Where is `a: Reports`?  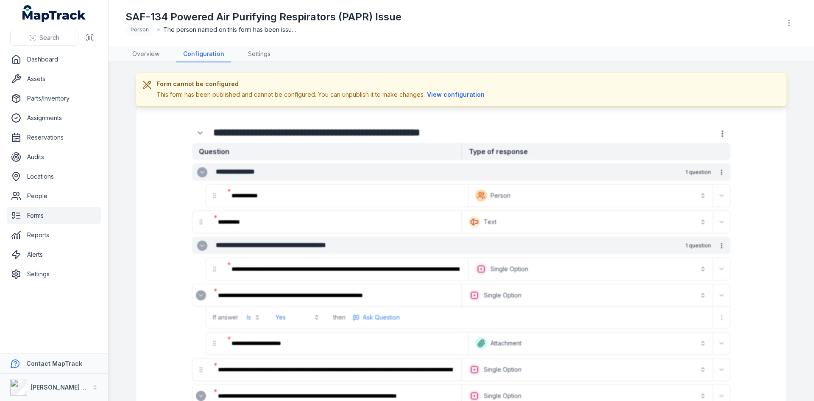
a: Reports is located at coordinates (54, 235).